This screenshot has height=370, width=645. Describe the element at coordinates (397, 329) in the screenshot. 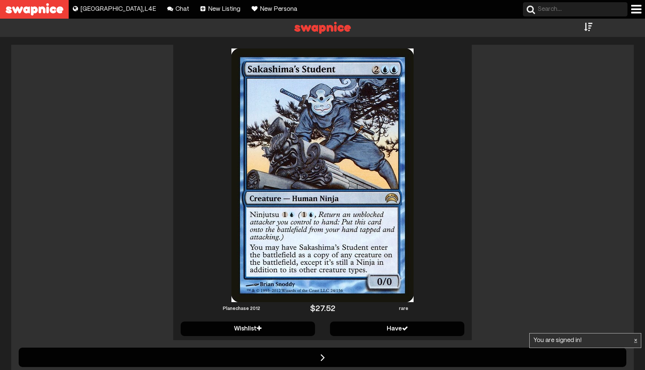

I see `button: Have` at that location.